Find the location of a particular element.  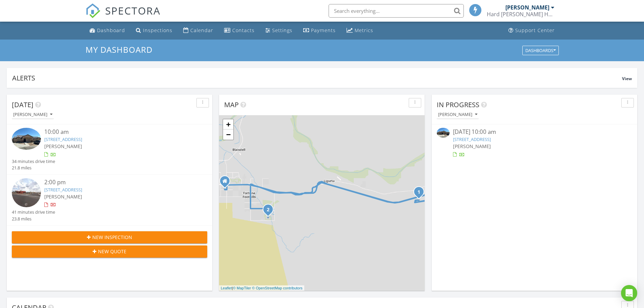

div: Inspections is located at coordinates (157, 30).